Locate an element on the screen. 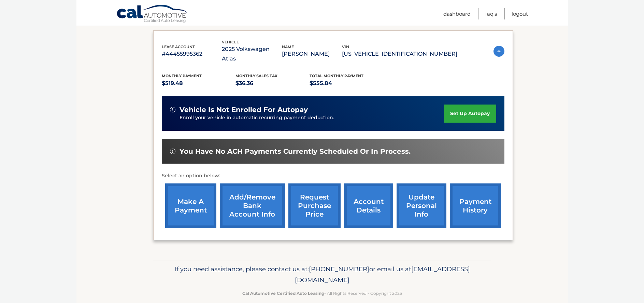 This screenshot has height=303, width=644. span: name is located at coordinates (288, 46).